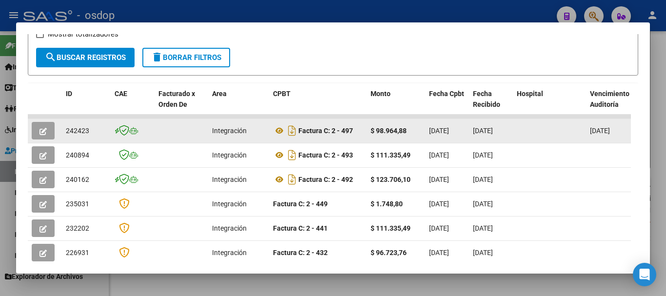  What do you see at coordinates (78, 180) in the screenshot?
I see `span: 240162` at bounding box center [78, 180].